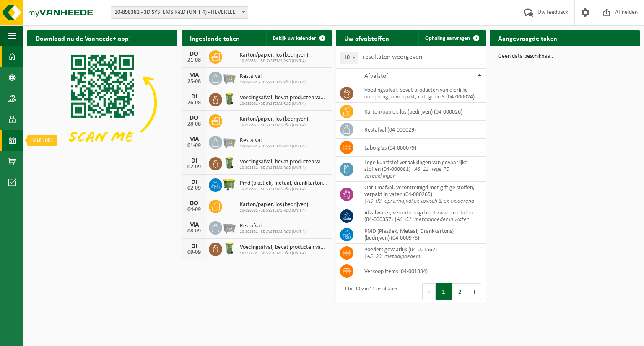  I want to click on img: WB-1100-HPE-GN-50, so click(229, 184).